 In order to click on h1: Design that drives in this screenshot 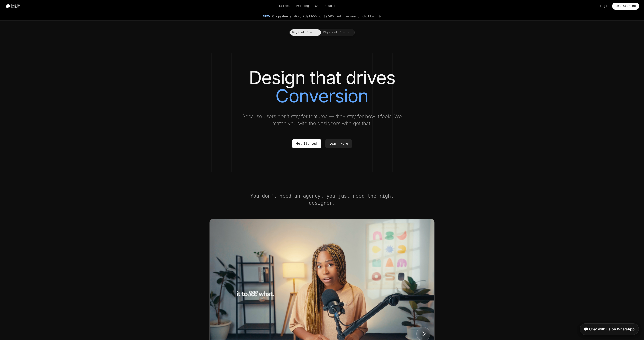, I will do `click(322, 87)`.